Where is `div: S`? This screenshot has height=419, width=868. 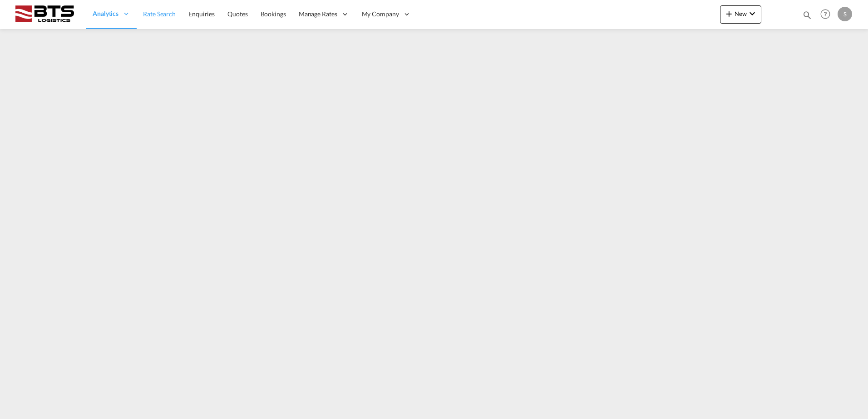
div: S is located at coordinates (844, 14).